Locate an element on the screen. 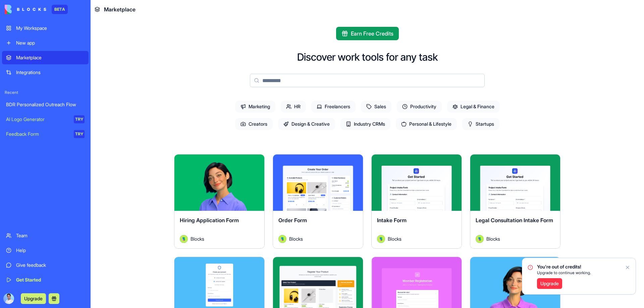 This screenshot has height=308, width=644. span: Startups is located at coordinates (481, 124).